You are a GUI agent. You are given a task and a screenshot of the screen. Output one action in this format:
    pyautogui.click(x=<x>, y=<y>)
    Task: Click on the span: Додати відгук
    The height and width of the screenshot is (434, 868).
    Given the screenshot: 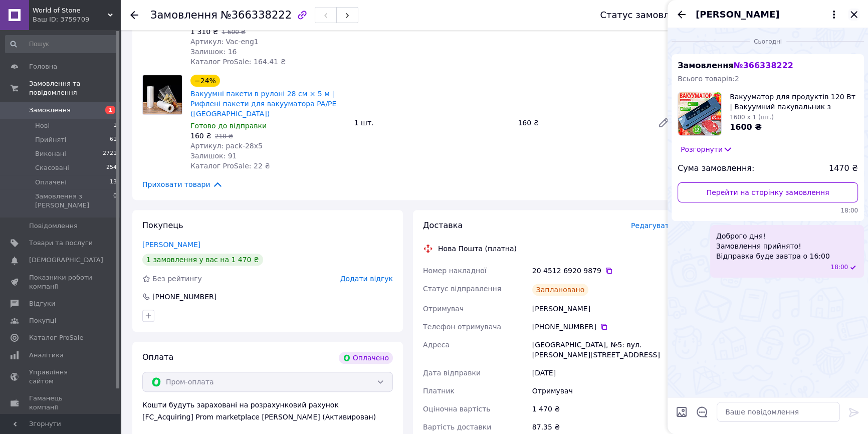 What is the action you would take?
    pyautogui.click(x=366, y=279)
    